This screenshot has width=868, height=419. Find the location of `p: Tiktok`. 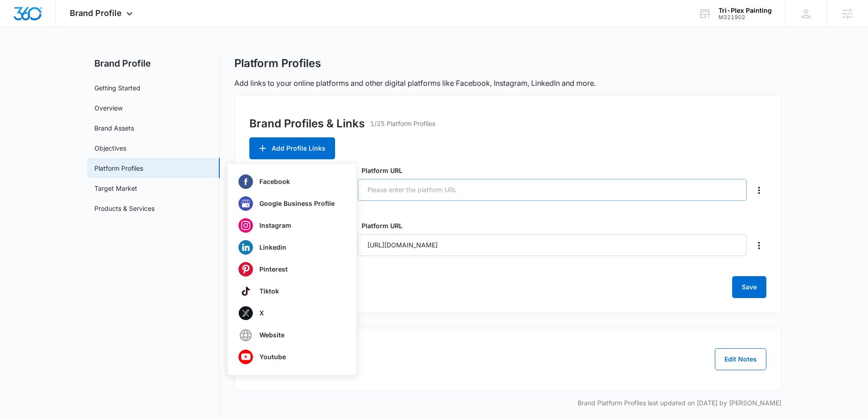

p: Tiktok is located at coordinates (269, 291).